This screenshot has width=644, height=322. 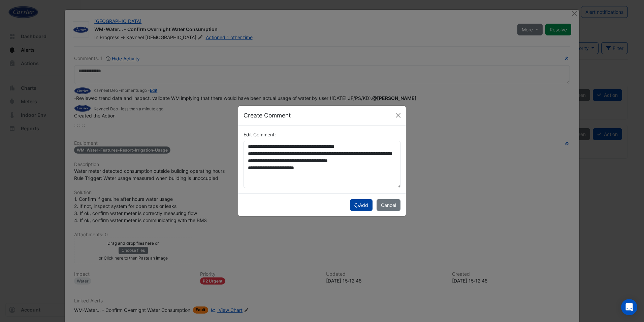 I want to click on button: Cancel, so click(x=389, y=205).